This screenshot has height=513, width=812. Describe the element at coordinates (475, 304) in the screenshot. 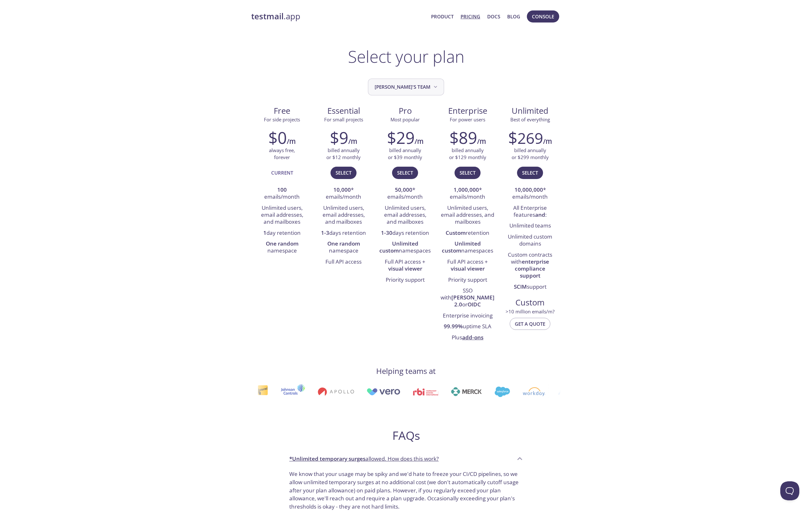

I see `strong: OIDC` at that location.